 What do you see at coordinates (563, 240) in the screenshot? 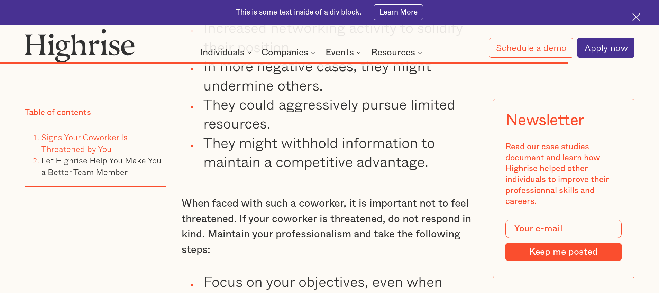
I see `form: Modal Form` at bounding box center [563, 240].